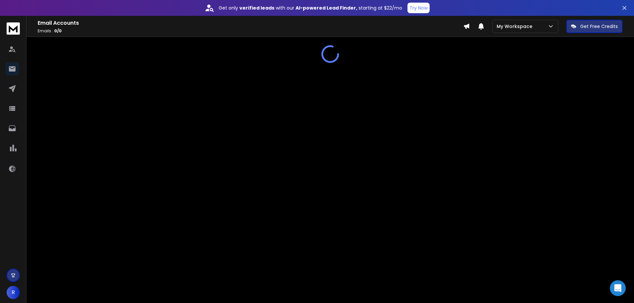 This screenshot has width=634, height=303. What do you see at coordinates (418, 8) in the screenshot?
I see `button: Try Now` at bounding box center [418, 8].